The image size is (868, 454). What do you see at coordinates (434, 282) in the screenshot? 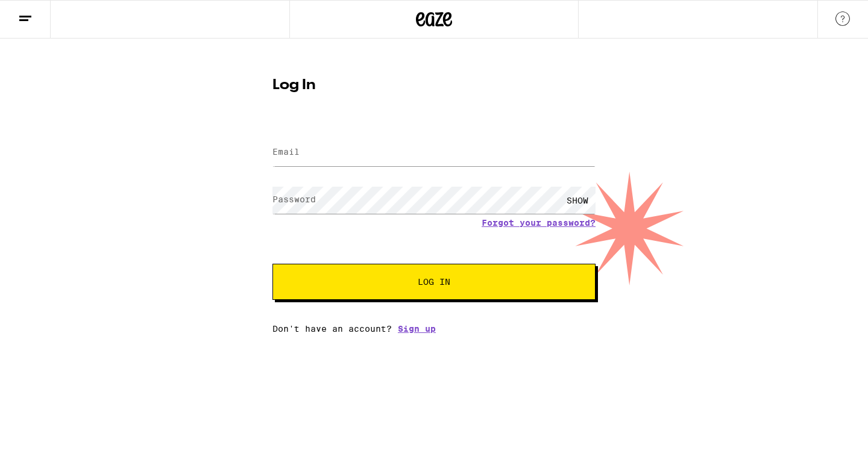
I see `button: Log In` at bounding box center [434, 282].